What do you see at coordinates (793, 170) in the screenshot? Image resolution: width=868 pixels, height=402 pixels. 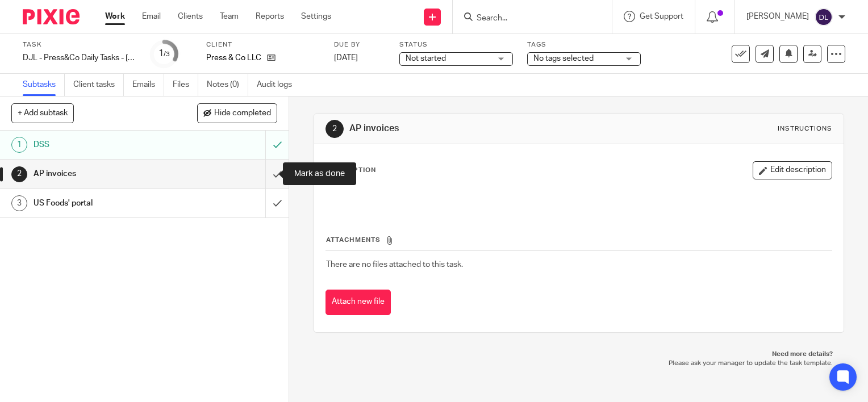 I see `button: Edit description` at bounding box center [793, 170].